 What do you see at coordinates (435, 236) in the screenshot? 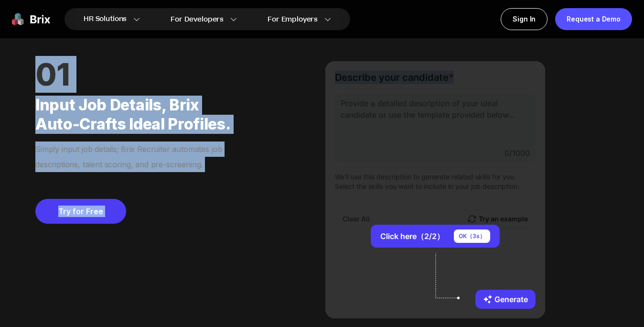
I see `button: Click here（2/2）OK（3s）` at bounding box center [435, 236].